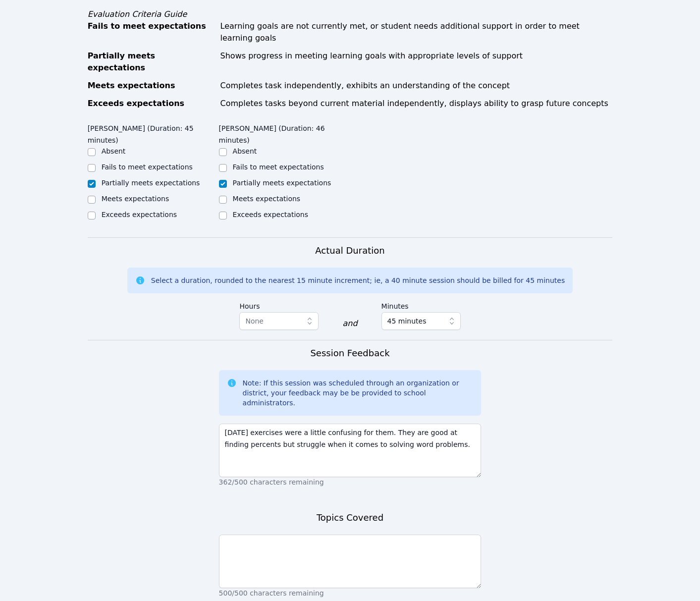 The image size is (700, 601). What do you see at coordinates (151, 32) in the screenshot?
I see `div: Fails to meet expectations` at bounding box center [151, 32].